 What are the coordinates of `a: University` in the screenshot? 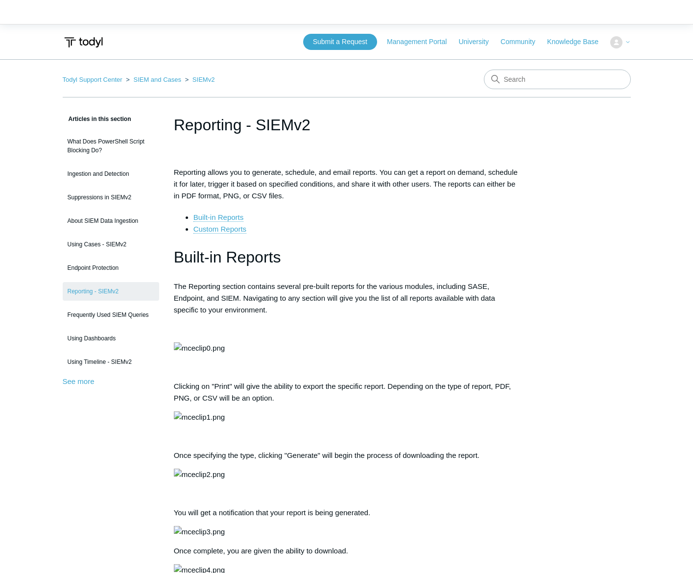 It's located at (478, 42).